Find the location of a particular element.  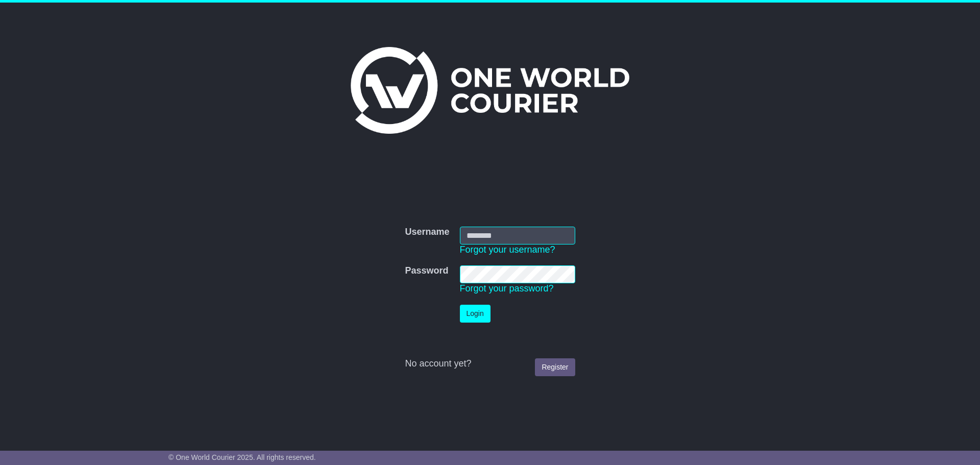

a: Forgot your password? is located at coordinates (507, 288).